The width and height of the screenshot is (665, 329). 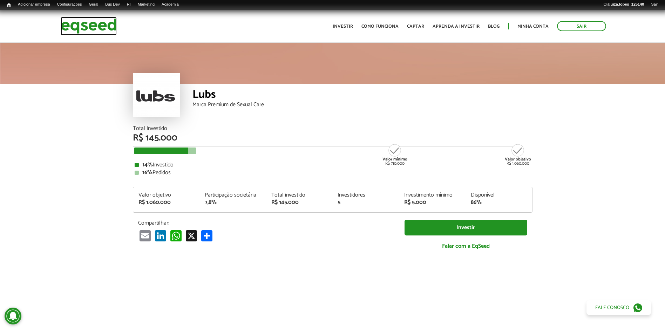 What do you see at coordinates (9, 5) in the screenshot?
I see `a: Início` at bounding box center [9, 5].